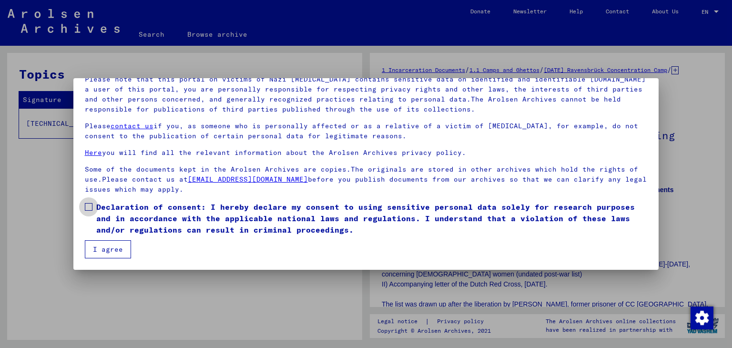 Image resolution: width=732 pixels, height=348 pixels. What do you see at coordinates (702, 318) in the screenshot?
I see `img: Change consent` at bounding box center [702, 318].